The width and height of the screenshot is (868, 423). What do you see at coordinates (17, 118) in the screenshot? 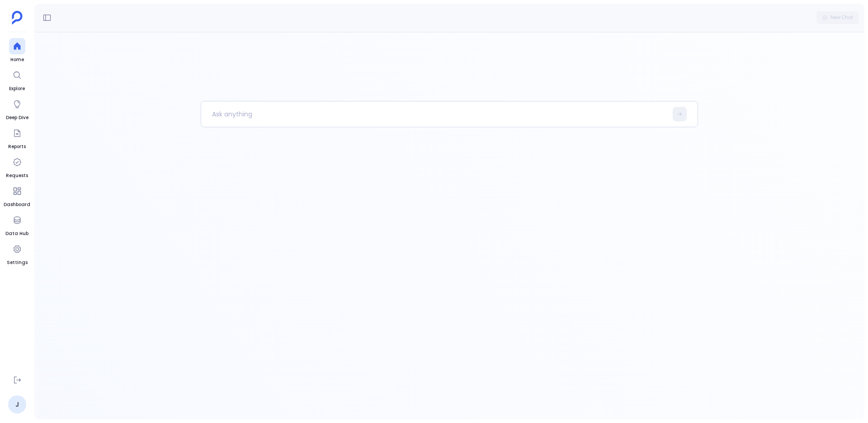
I see `span: Deep Dive` at bounding box center [17, 118].